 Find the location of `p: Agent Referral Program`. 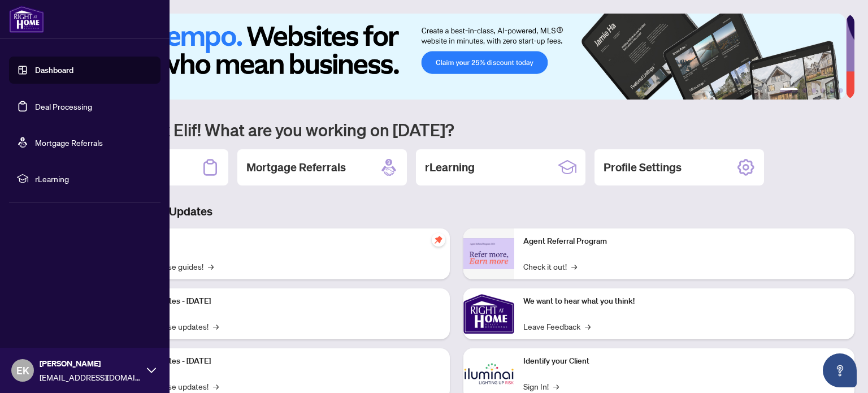

p: Agent Referral Program is located at coordinates (684, 242).